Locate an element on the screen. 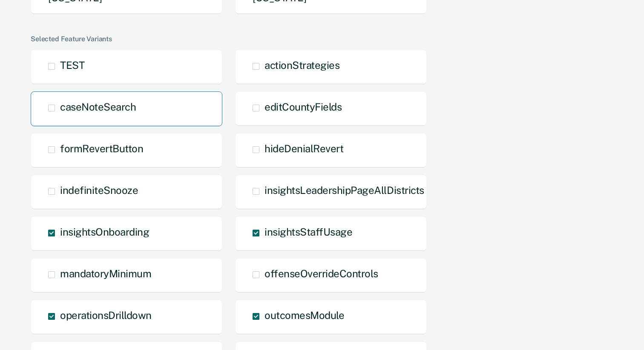  span: TEST is located at coordinates (72, 65).